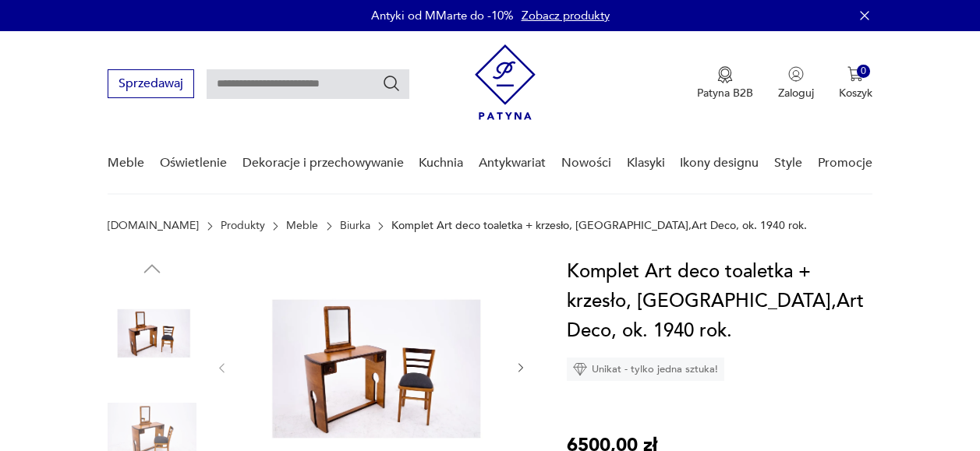 This screenshot has width=980, height=451. I want to click on img: Ikona koszyka, so click(856, 74).